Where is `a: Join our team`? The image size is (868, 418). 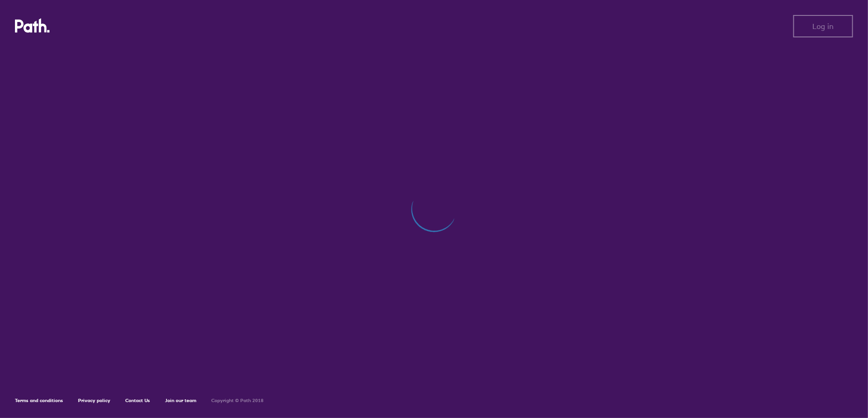 a: Join our team is located at coordinates (181, 401).